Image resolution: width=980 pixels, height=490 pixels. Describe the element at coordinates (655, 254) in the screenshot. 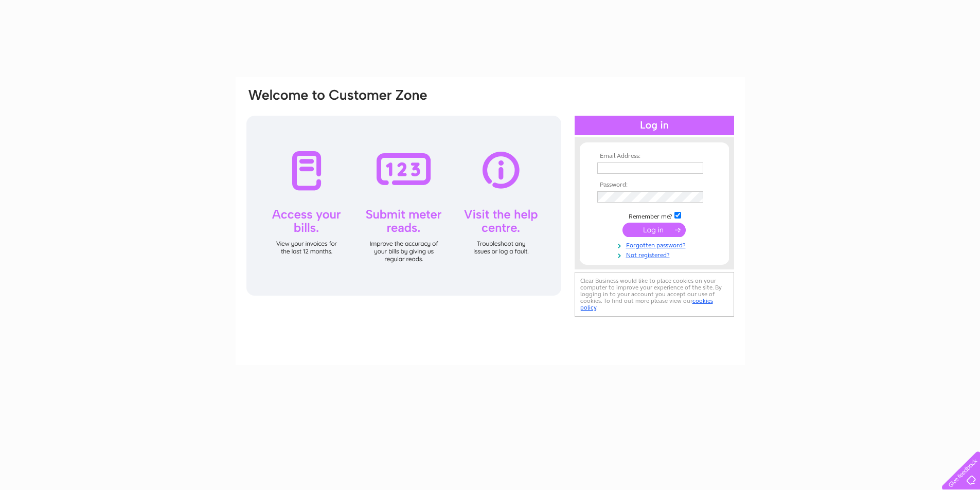

I see `a: Not registered?` at that location.